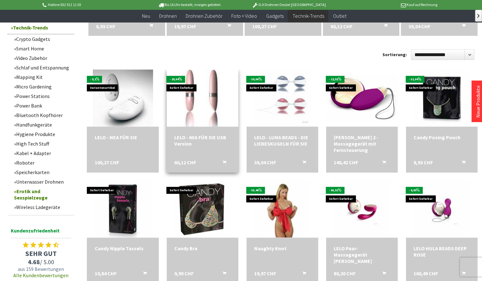 Image resolution: width=482 pixels, height=281 pixels. Describe the element at coordinates (441, 98) in the screenshot. I see `img: Candy Posing Pouch` at that location.